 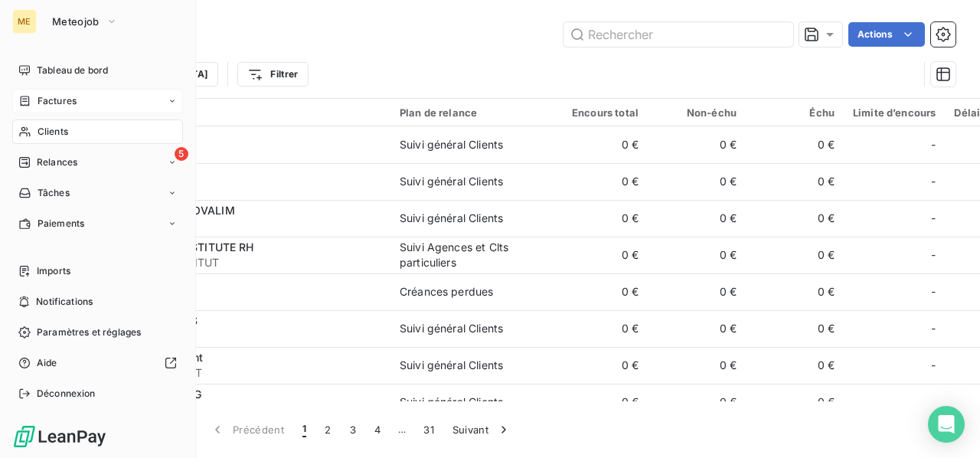 What do you see at coordinates (794, 112) in the screenshot?
I see `div: Échu` at bounding box center [794, 112].